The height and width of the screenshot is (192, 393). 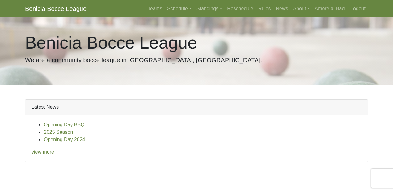 What do you see at coordinates (58, 132) in the screenshot?
I see `a: 2025 Season` at bounding box center [58, 132].